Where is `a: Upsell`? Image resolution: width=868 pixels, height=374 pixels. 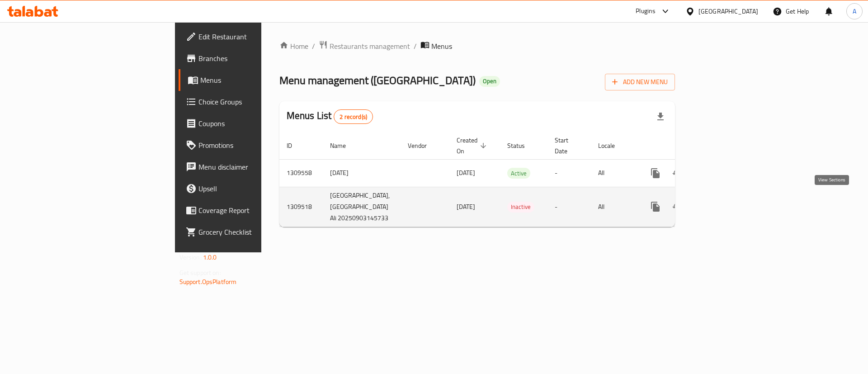 a: Upsell is located at coordinates (249, 188).